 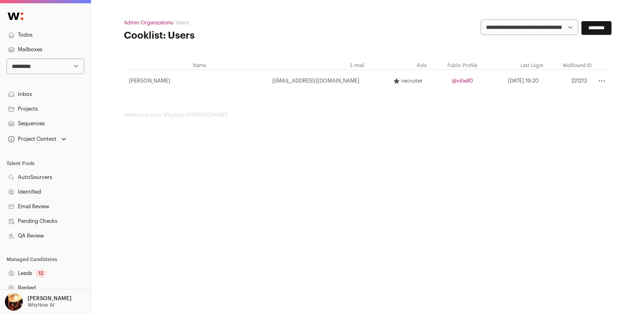 I want to click on th: Name, so click(x=165, y=66).